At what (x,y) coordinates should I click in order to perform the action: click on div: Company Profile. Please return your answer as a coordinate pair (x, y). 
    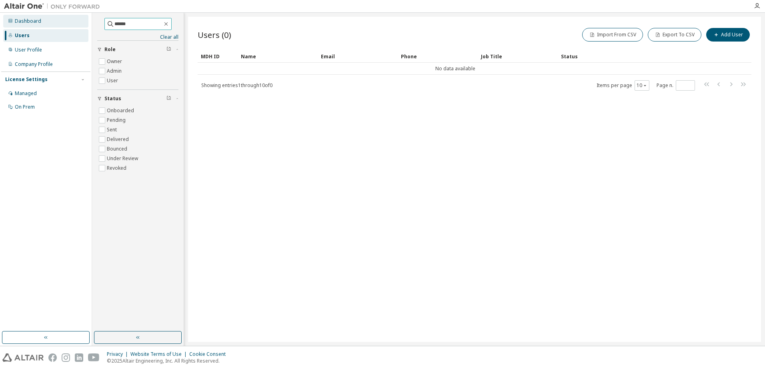
    Looking at the image, I should click on (34, 64).